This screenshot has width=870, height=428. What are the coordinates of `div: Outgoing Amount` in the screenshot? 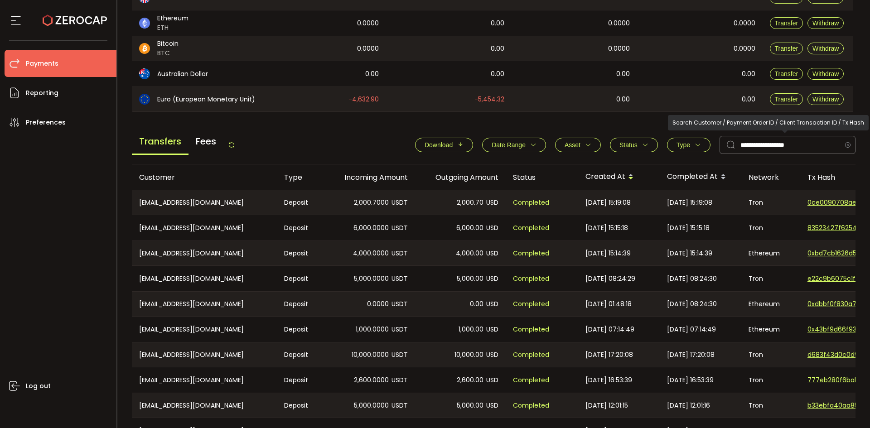 It's located at (461, 177).